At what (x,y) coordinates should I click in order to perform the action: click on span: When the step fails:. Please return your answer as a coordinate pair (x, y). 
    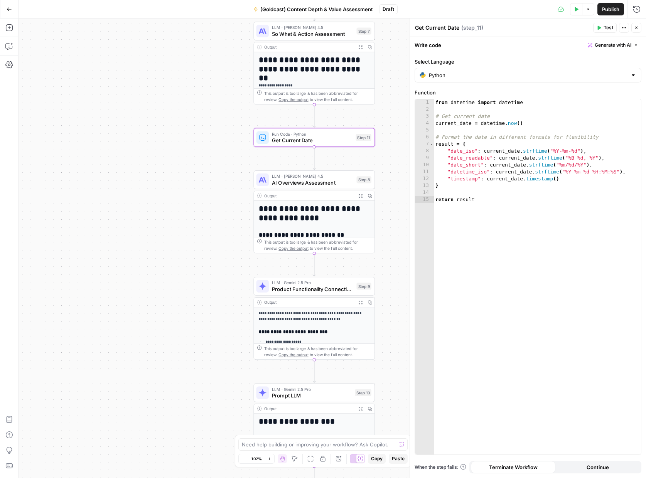
    Looking at the image, I should click on (440, 467).